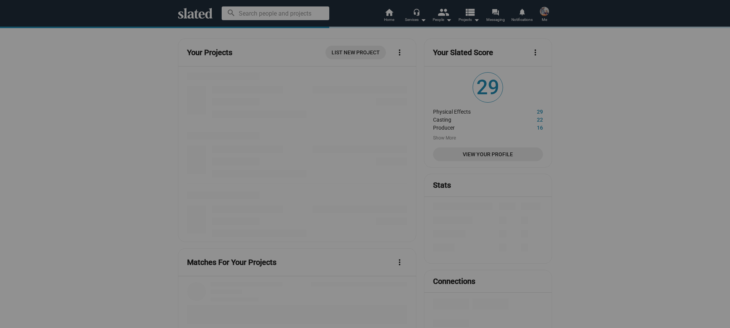  Describe the element at coordinates (389, 20) in the screenshot. I see `span: Home` at that location.